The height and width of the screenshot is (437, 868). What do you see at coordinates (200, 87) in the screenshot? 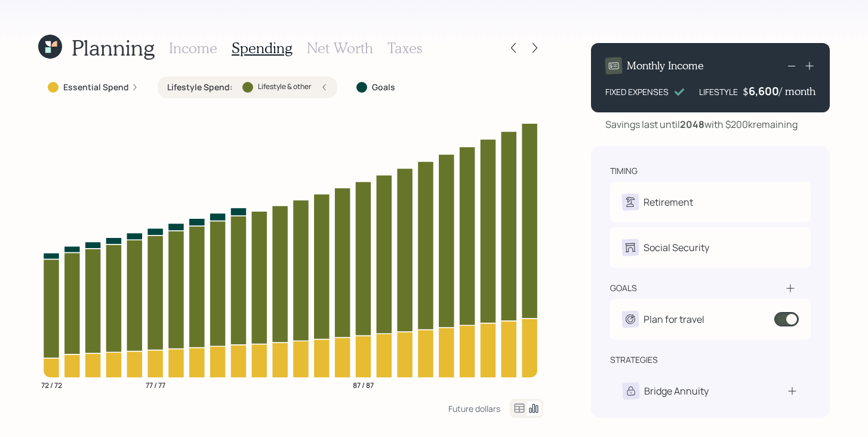
I see `label: Lifestyle Spend :` at bounding box center [200, 87].